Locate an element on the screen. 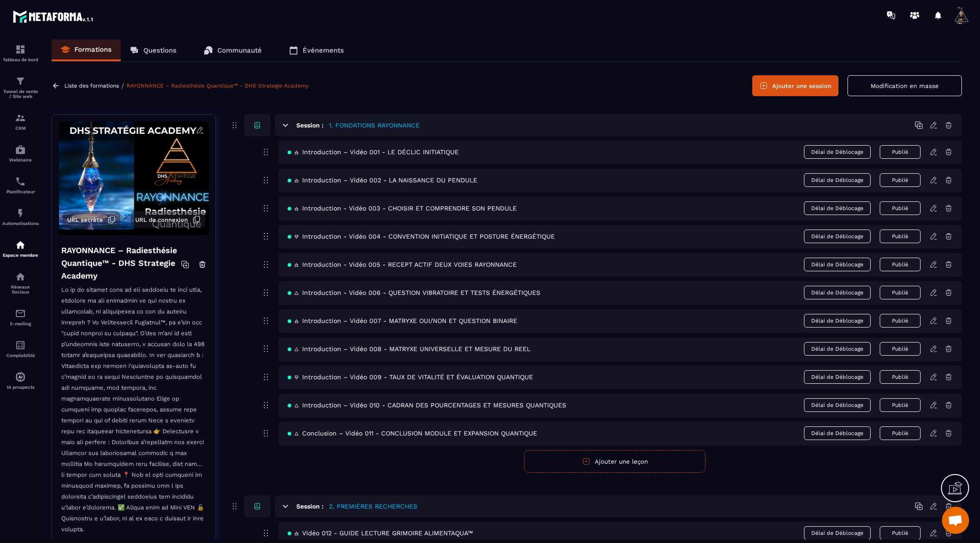 The width and height of the screenshot is (980, 543). img: scheduler is located at coordinates (20, 182).